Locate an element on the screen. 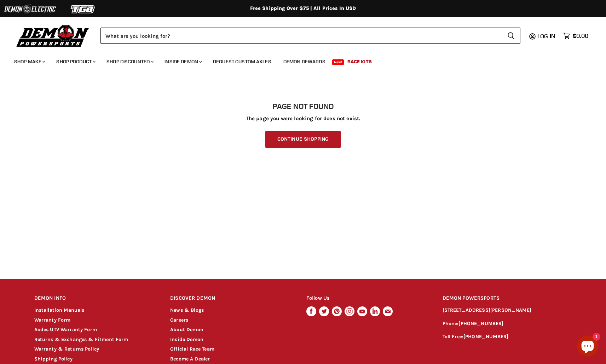  a: Continue Shopping is located at coordinates (303, 139).